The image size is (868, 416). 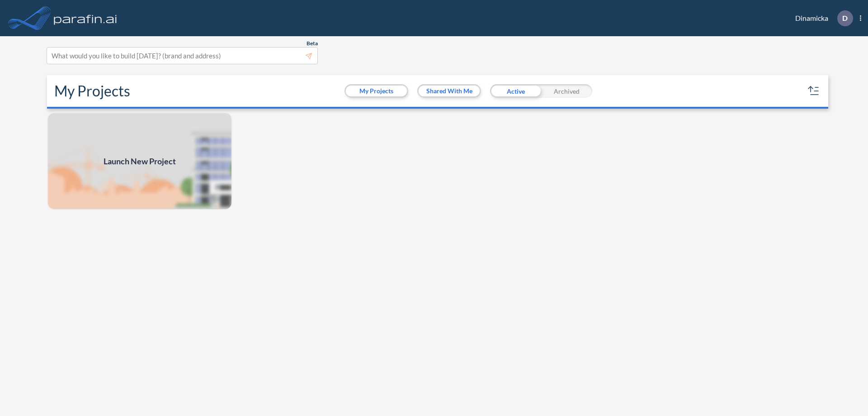 I want to click on button: Shared With Me, so click(x=449, y=91).